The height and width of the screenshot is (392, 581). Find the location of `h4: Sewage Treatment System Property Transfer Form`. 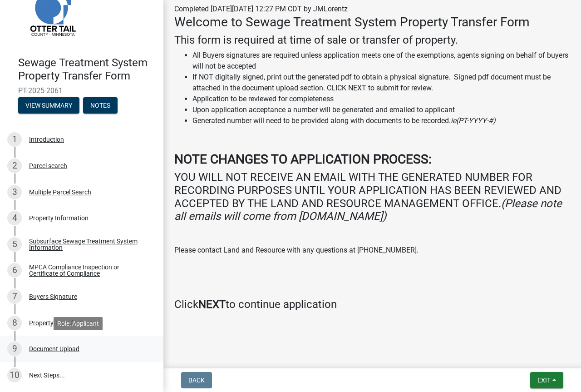

h4: Sewage Treatment System Property Transfer Form is located at coordinates (87, 70).